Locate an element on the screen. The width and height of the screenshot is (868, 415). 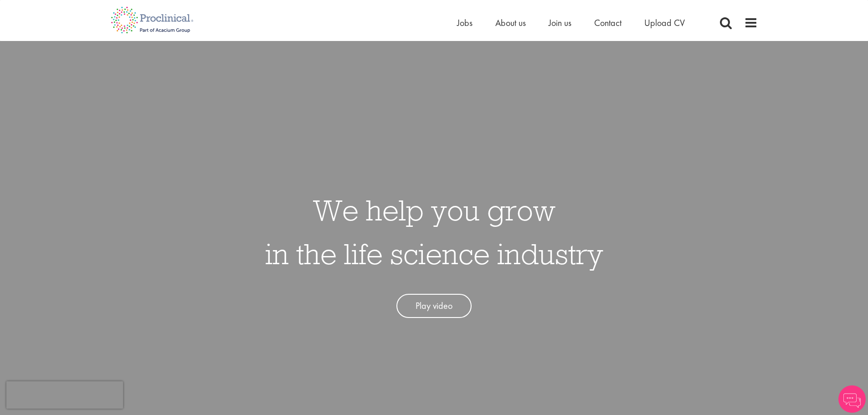
span: Jobs is located at coordinates (464, 23).